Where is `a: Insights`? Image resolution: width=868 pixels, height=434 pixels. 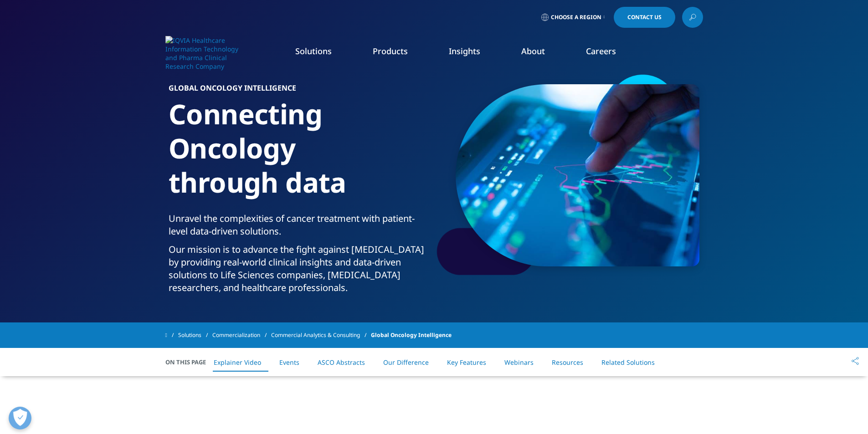 a: Insights is located at coordinates (464, 51).